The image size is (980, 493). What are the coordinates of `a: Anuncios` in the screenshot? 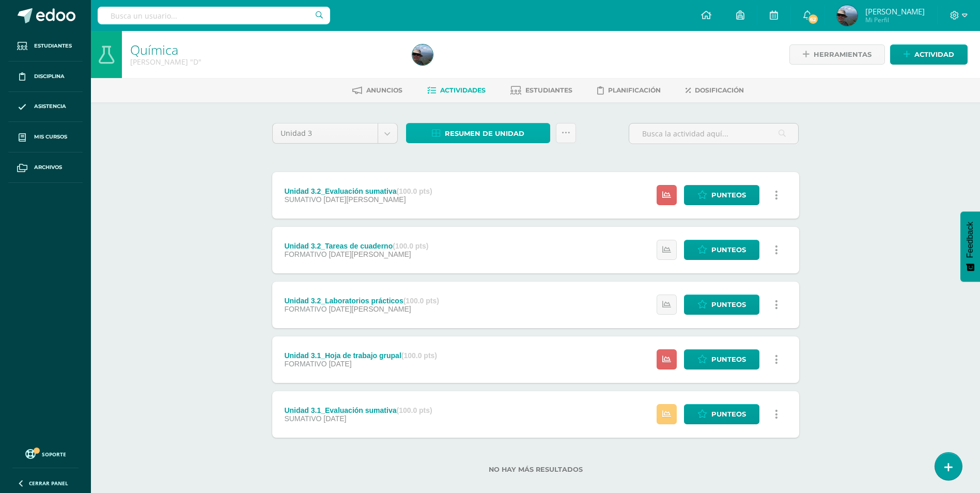 It's located at (377, 91).